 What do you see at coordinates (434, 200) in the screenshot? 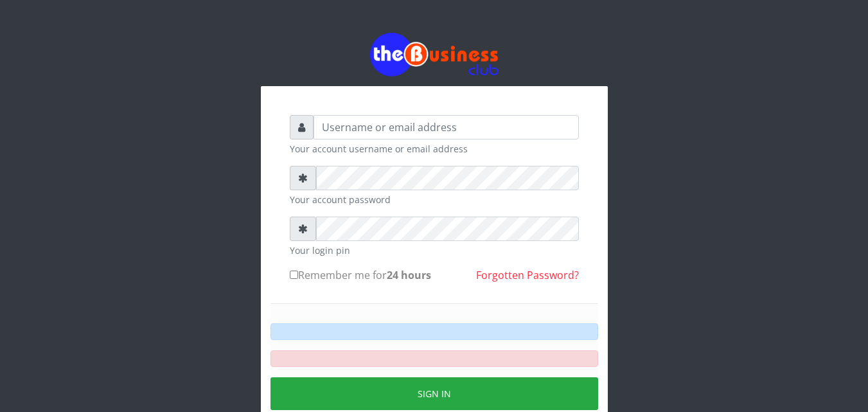
I see `small: Your account password` at bounding box center [434, 200].